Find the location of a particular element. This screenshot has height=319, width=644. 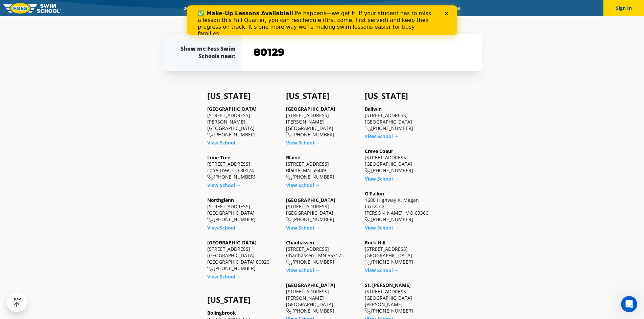

a: Lone Tree is located at coordinates (219, 157).